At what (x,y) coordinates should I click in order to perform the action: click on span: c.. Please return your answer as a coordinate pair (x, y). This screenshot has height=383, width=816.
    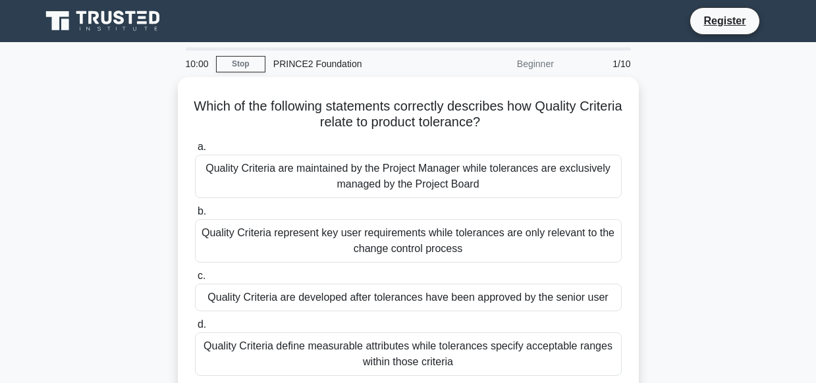
    Looking at the image, I should click on (201, 275).